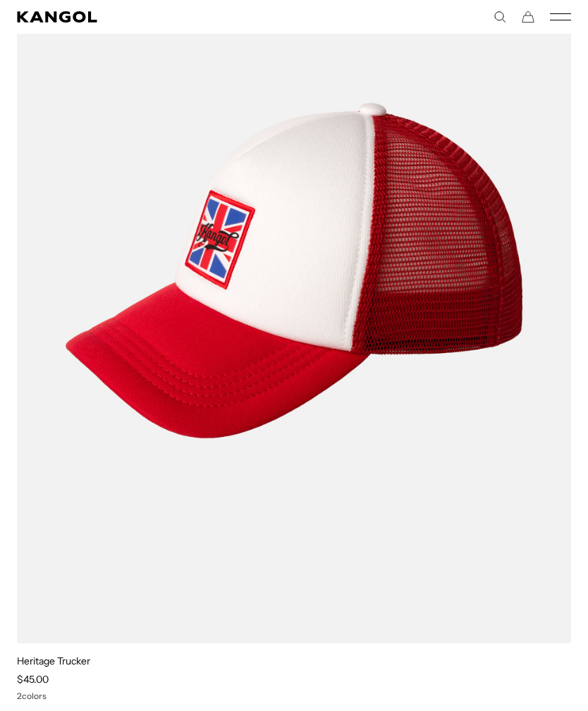  Describe the element at coordinates (155, 17) in the screenshot. I see `a: Kangol` at that location.